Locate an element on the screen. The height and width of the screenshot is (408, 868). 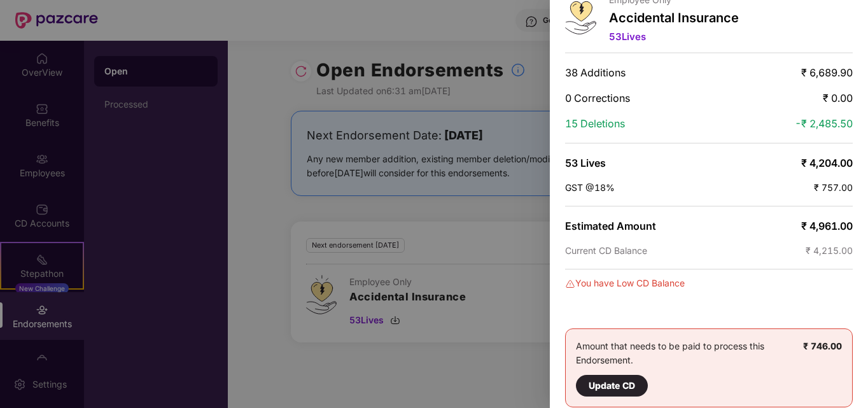
span: ₹ 757.00 is located at coordinates (833, 187).